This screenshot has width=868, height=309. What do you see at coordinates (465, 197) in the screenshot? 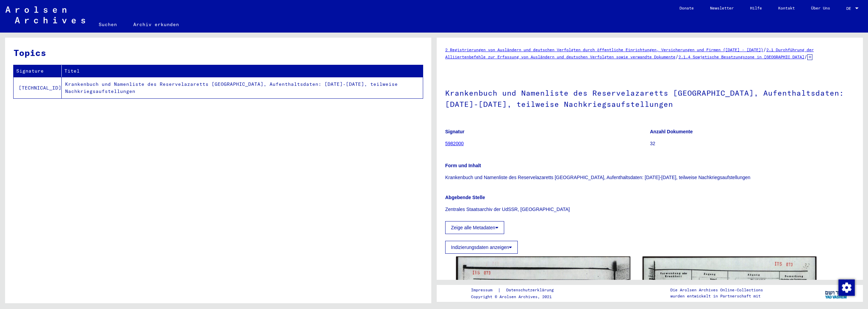
I see `b: Abgebende Stelle` at bounding box center [465, 197].